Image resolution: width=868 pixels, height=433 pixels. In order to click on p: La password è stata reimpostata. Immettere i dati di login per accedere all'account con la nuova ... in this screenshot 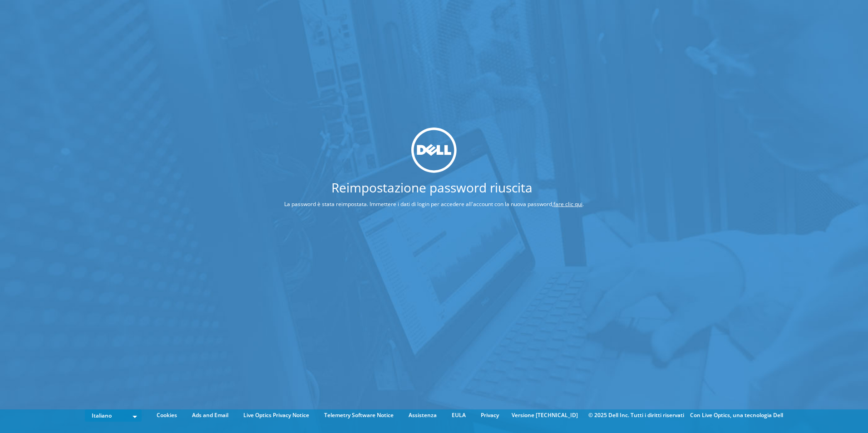, I will do `click(434, 204)`.